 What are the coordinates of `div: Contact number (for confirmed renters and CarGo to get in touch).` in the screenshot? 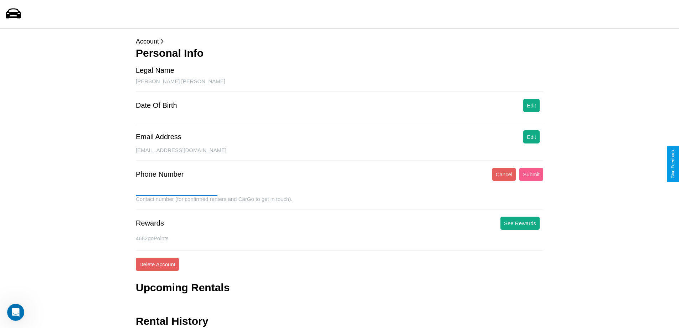 It's located at (340, 203).